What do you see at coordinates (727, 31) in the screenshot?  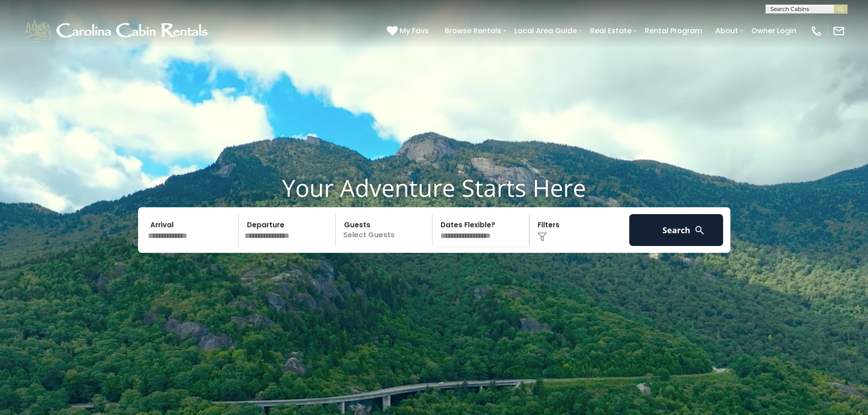 I see `a: About` at bounding box center [727, 31].